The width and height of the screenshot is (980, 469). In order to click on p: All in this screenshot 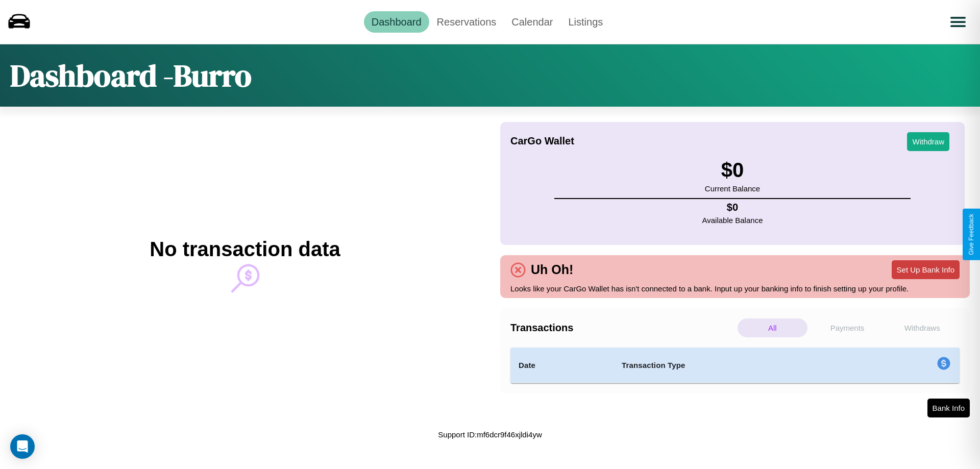, I will do `click(772, 328)`.